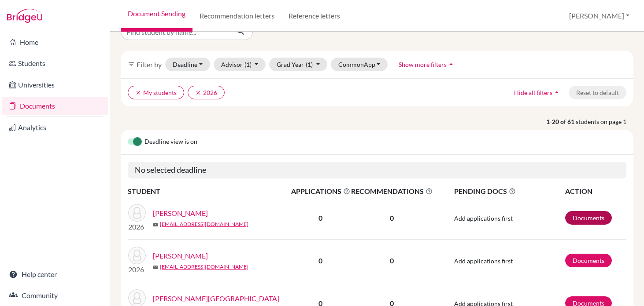 The width and height of the screenshot is (644, 306). What do you see at coordinates (509, 191) in the screenshot?
I see `span: PENDING DOCS` at bounding box center [509, 191].